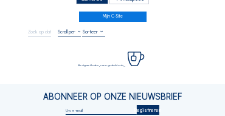 This screenshot has width=225, height=116. What do you see at coordinates (101, 111) in the screenshot?
I see `input: Uw e-mail` at bounding box center [101, 111].